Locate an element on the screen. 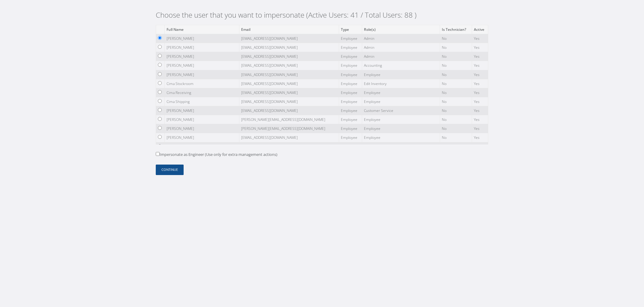  h2: Choose the user that you want to impersonate (Active Users: 41 / Total Users: 88 ) is located at coordinates (322, 15).